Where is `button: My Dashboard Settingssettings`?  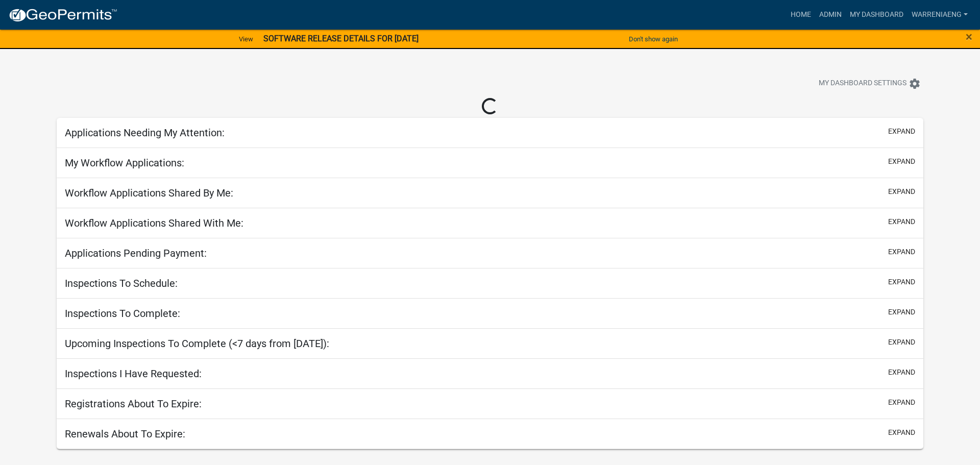 button: My Dashboard Settingssettings is located at coordinates (870, 83).